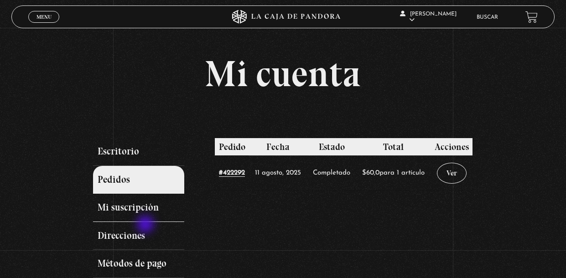 This screenshot has height=278, width=566. I want to click on span: Total, so click(393, 147).